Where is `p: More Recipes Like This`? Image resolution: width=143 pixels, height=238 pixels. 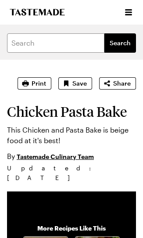 p: More Recipes Like This is located at coordinates (71, 228).